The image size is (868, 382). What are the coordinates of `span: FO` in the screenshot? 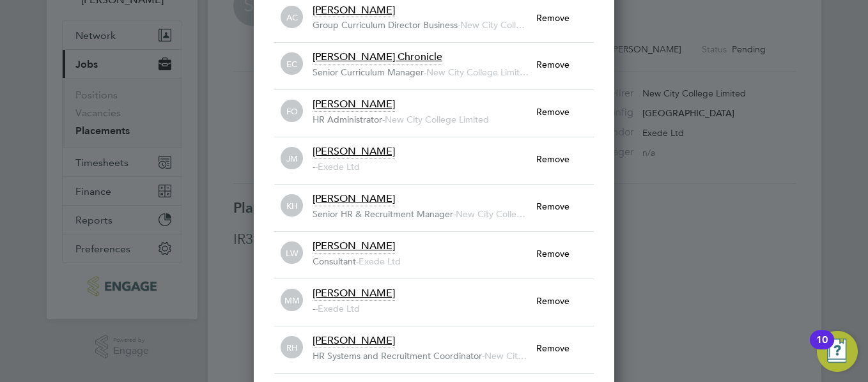 It's located at (292, 111).